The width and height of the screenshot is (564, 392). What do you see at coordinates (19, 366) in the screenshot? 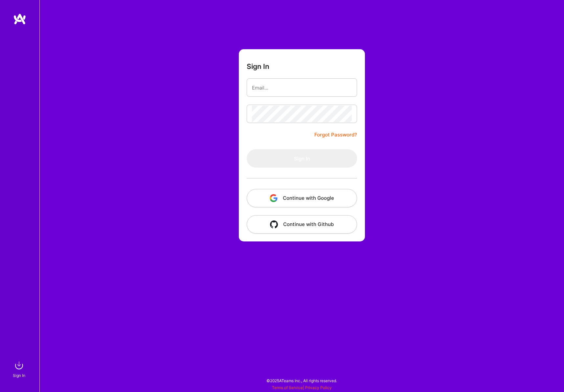
I see `img: sign in` at bounding box center [19, 366].